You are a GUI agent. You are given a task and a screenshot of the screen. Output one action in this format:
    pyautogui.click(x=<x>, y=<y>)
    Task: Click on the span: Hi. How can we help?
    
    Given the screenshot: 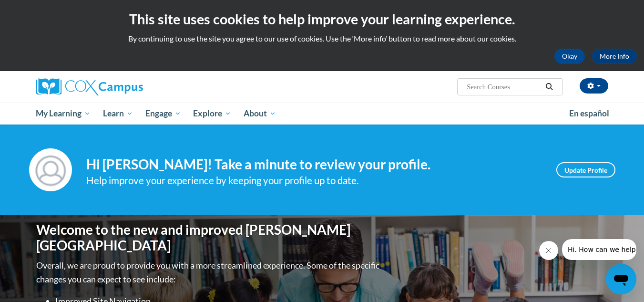 What is the action you would take?
    pyautogui.click(x=42, y=10)
    